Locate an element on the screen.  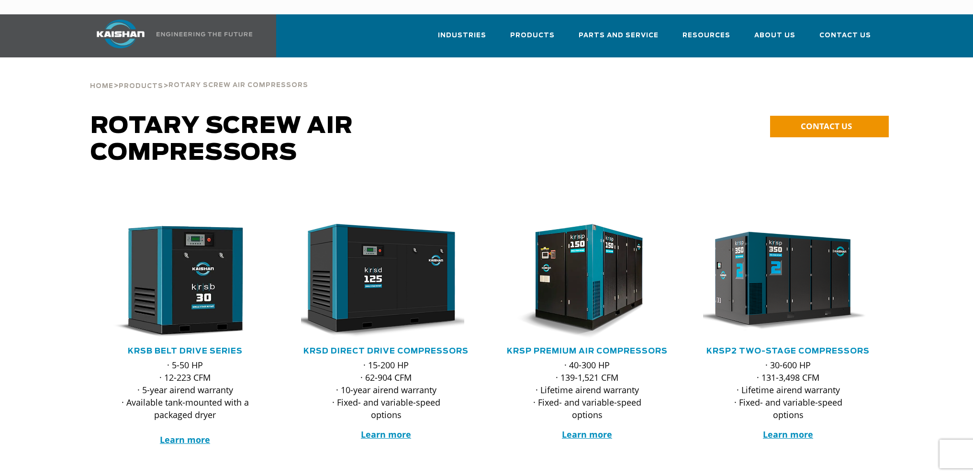
img: Engineering the future is located at coordinates (204, 34).